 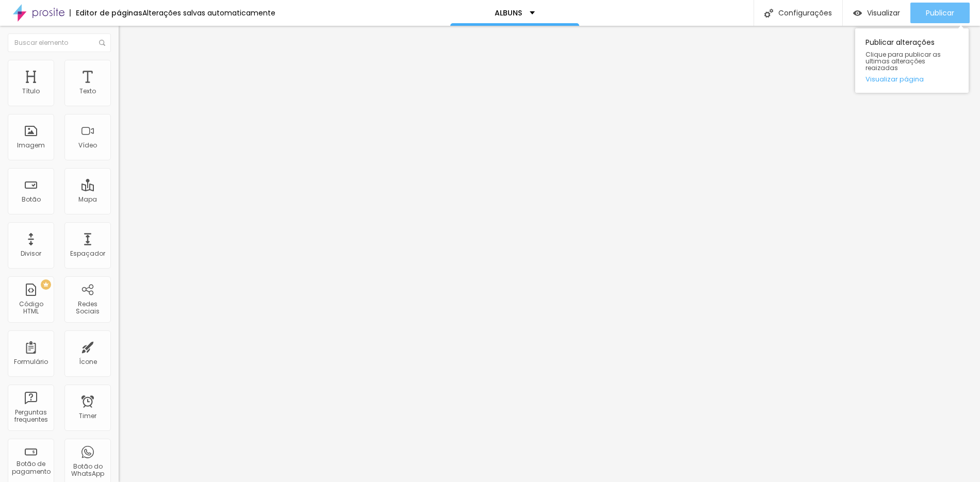 I want to click on div: Publicar alterações, so click(x=912, y=60).